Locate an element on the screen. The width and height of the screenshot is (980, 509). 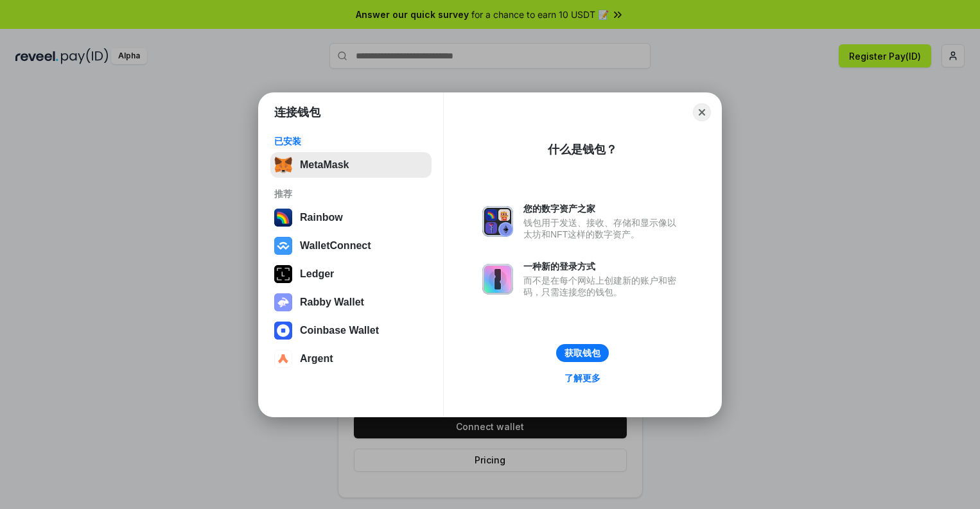
button: WalletConnect is located at coordinates (351, 246).